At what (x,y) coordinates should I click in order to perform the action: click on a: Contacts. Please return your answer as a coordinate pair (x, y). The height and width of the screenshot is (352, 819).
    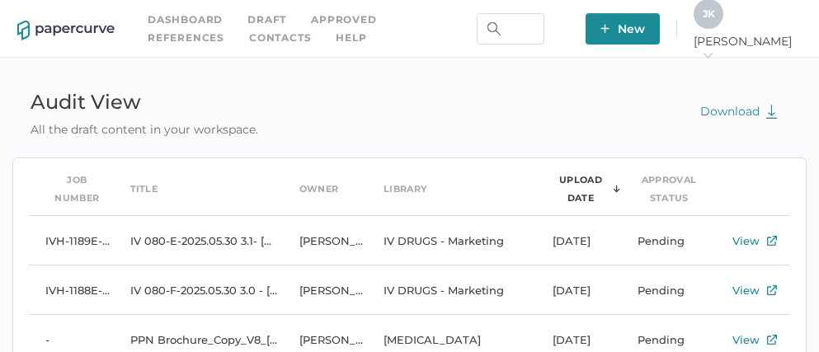
    Looking at the image, I should click on (279, 38).